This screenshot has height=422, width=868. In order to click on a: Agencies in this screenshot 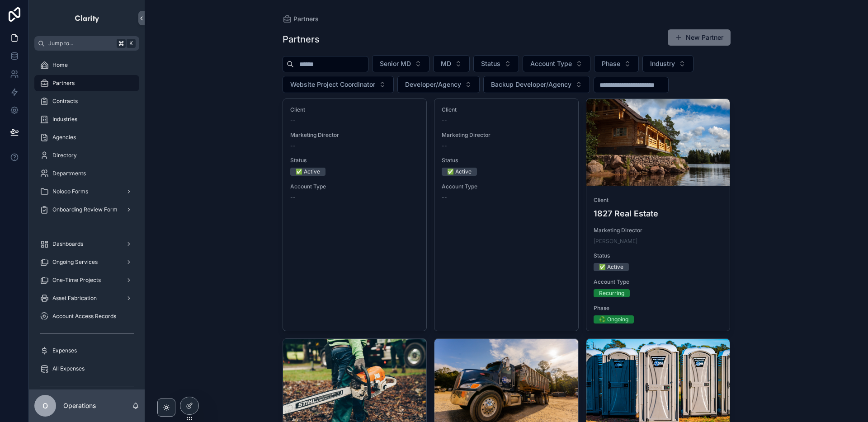, I will do `click(87, 137)`.